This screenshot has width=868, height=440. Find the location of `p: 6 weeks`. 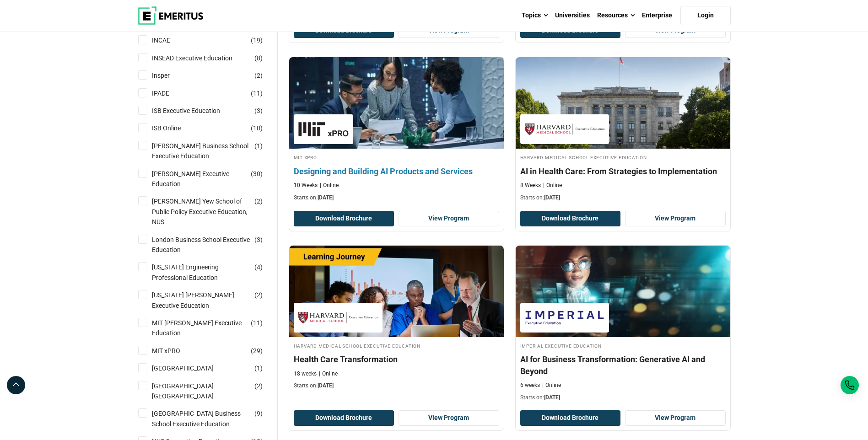

p: 6 weeks is located at coordinates (530, 385).